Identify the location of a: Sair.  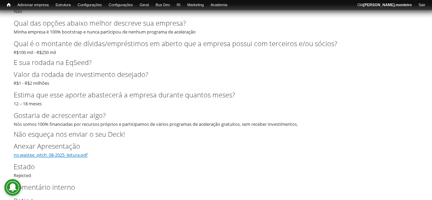
(422, 5).